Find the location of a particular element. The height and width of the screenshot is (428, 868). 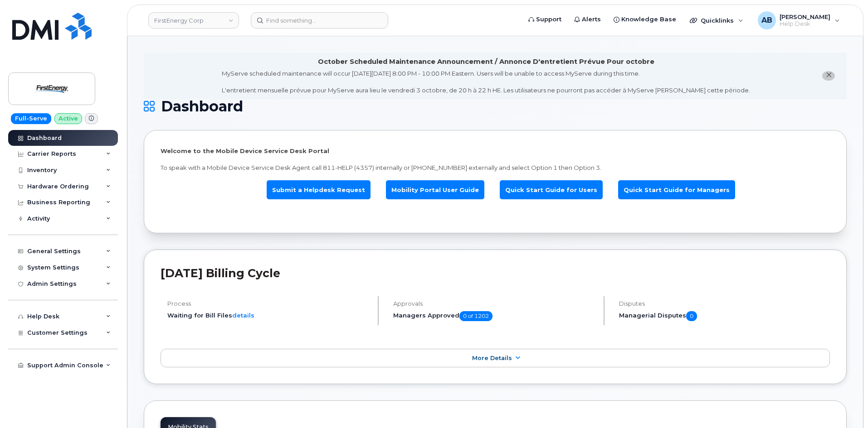

span: More Details is located at coordinates (492, 358).